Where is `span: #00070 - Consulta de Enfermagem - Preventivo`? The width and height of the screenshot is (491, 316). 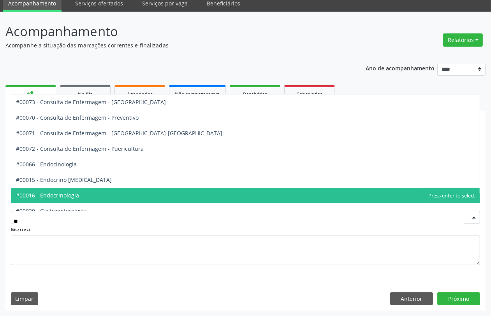 span: #00070 - Consulta de Enfermagem - Preventivo is located at coordinates (77, 118).